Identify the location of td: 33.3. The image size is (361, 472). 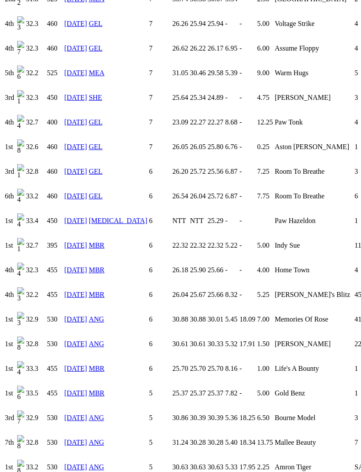
(36, 369).